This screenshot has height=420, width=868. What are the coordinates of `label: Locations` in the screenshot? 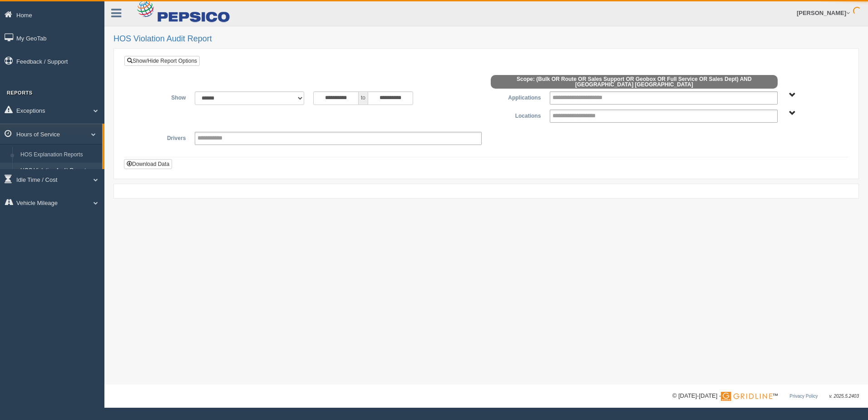 It's located at (516, 115).